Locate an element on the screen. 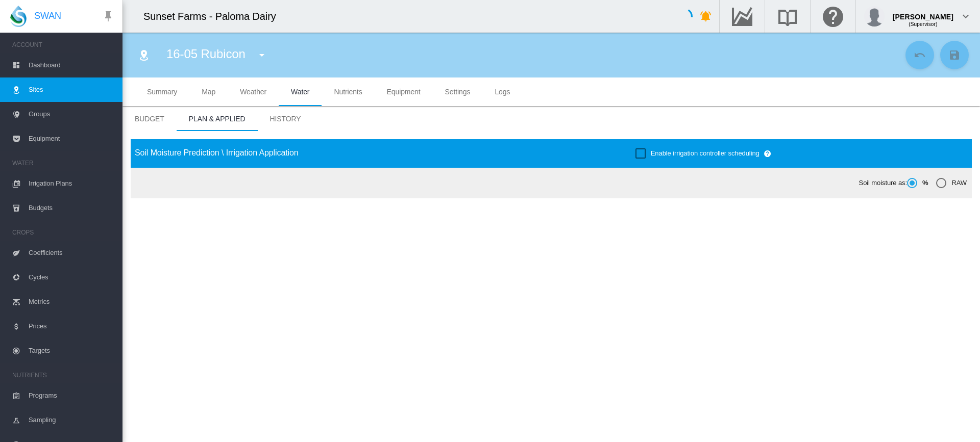 This screenshot has width=980, height=442. span: History is located at coordinates (285, 119).